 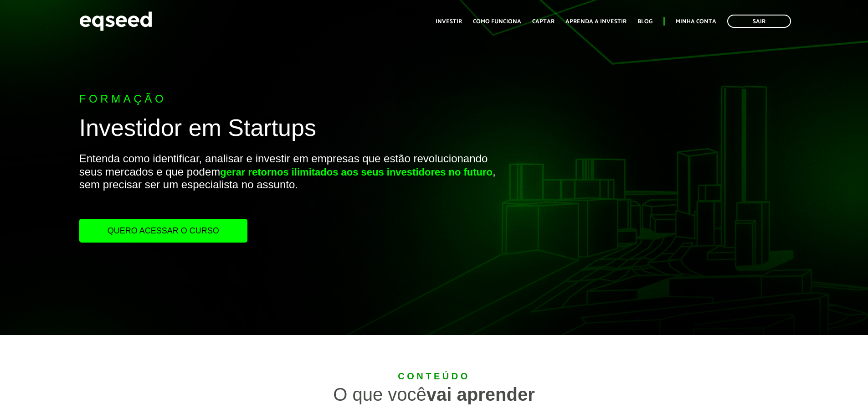 I want to click on p: Formação, so click(x=290, y=99).